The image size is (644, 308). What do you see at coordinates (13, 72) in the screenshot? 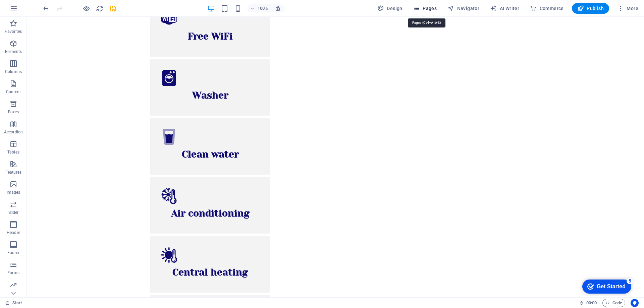
I see `p: Columns` at bounding box center [13, 72].